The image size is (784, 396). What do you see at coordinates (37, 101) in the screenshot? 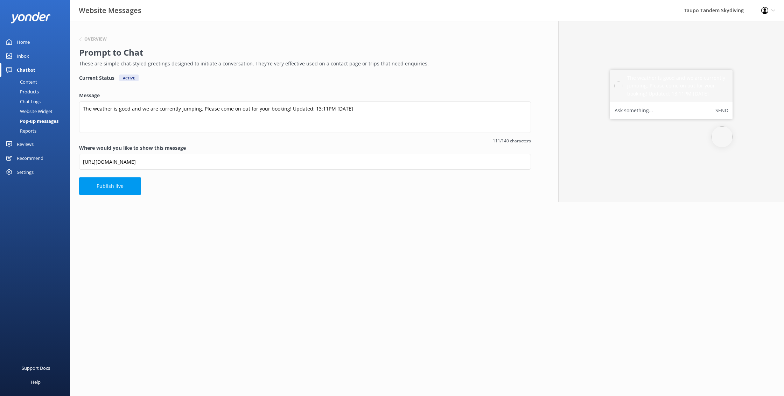
I see `a: Chat Logs` at bounding box center [37, 101].